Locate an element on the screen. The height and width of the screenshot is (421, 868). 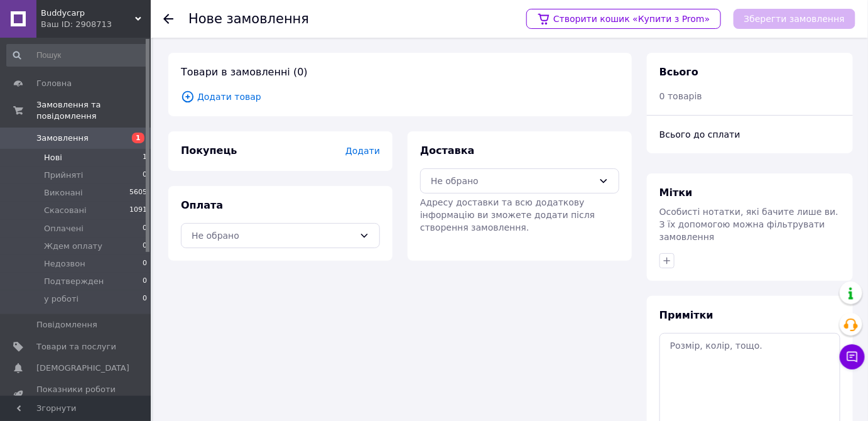
span: Замовлення is located at coordinates (62, 139).